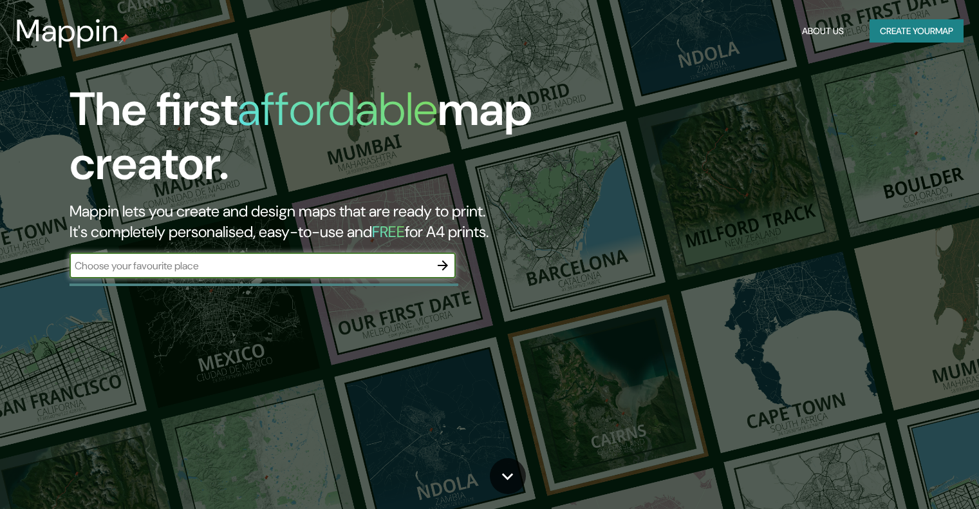  What do you see at coordinates (250, 265) in the screenshot?
I see `input: Choose your favourite place` at bounding box center [250, 265].